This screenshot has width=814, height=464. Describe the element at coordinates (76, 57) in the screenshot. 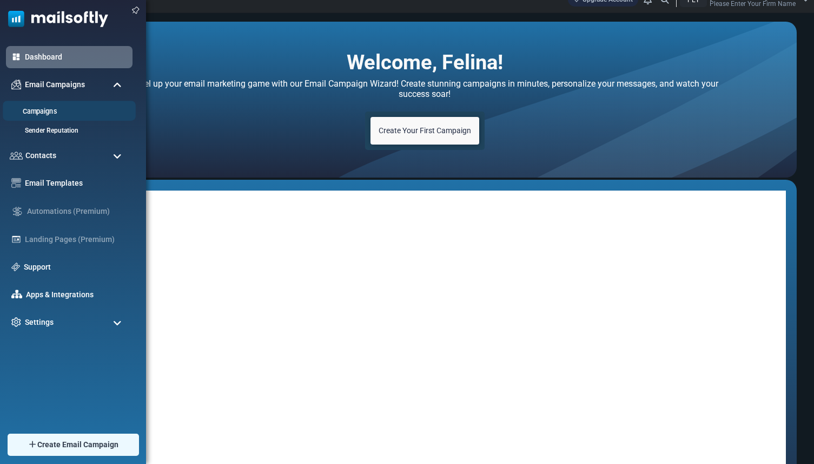

I see `a: Dashboard` at that location.